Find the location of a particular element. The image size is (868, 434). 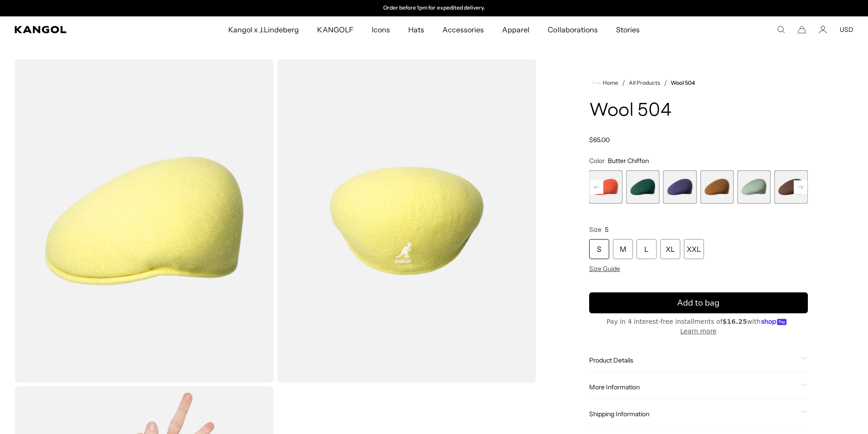

div: 8 of 21 is located at coordinates (792, 187).